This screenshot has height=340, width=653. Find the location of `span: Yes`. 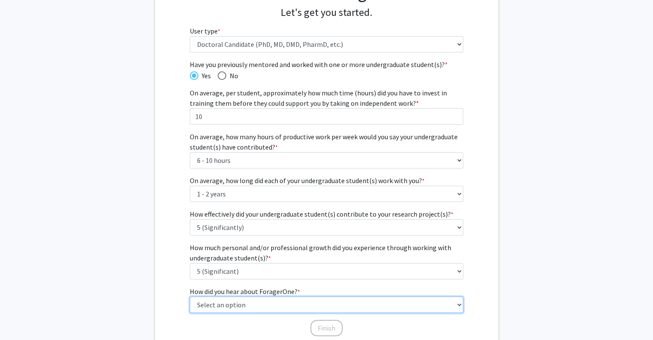

span: Yes is located at coordinates (204, 76).